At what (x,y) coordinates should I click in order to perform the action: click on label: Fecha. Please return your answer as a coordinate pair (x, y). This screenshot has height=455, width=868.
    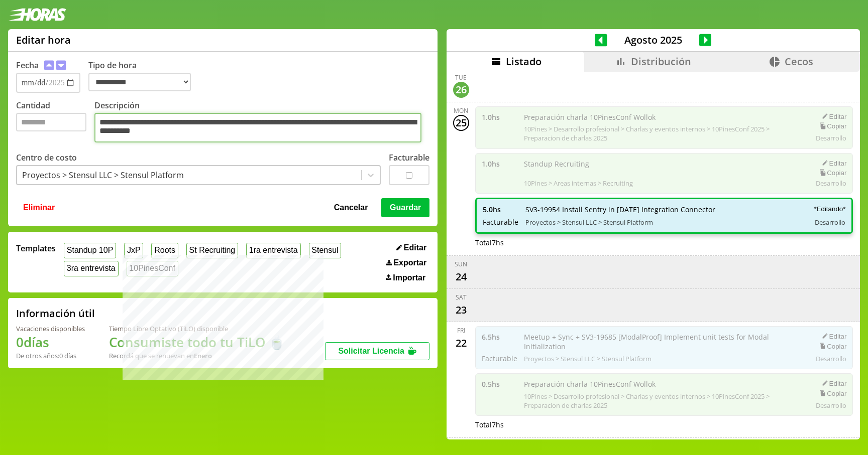
    Looking at the image, I should click on (28, 66).